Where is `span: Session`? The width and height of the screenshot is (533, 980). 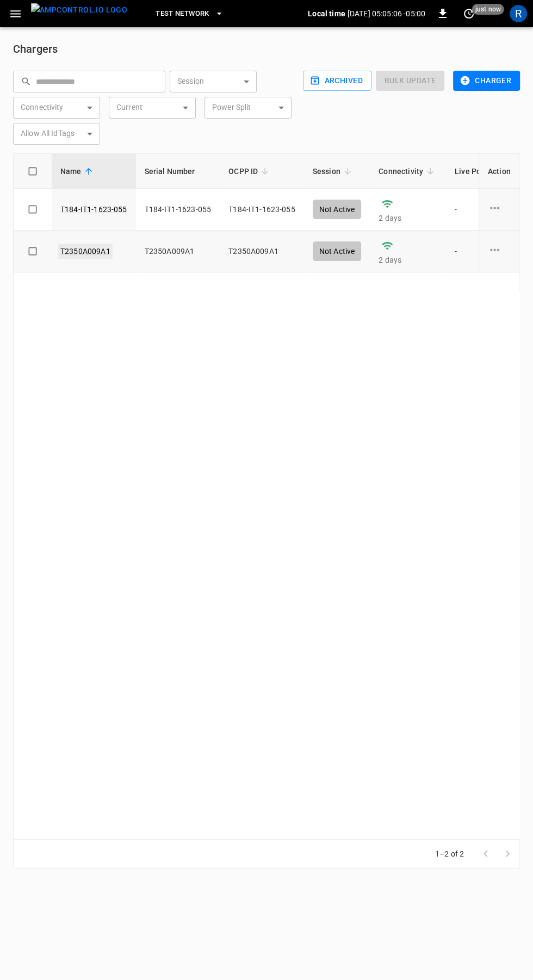
span: Session is located at coordinates (333, 171).